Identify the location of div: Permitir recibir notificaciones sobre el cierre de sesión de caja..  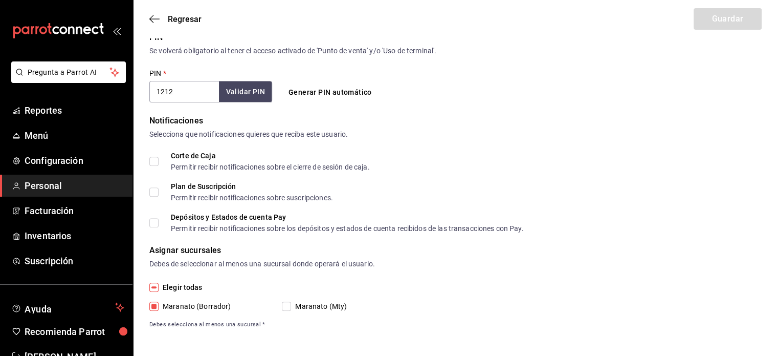
(270, 167).